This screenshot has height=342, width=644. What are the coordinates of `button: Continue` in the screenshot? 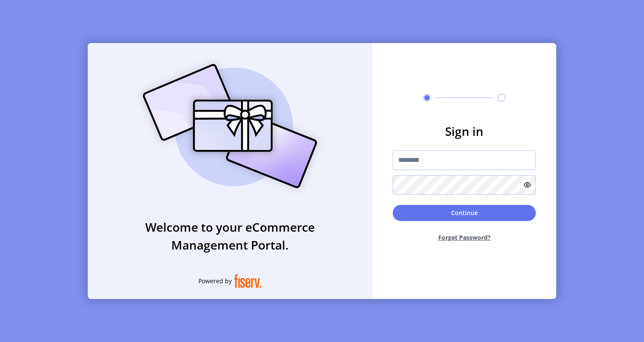 It's located at (465, 213).